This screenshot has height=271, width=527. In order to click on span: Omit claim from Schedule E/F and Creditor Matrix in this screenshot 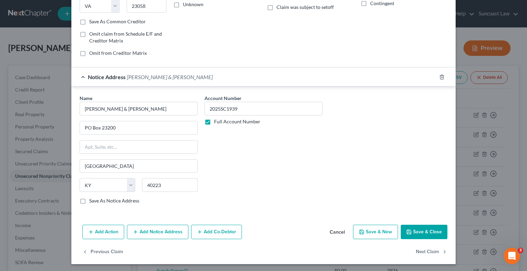, I will do `click(125, 37)`.